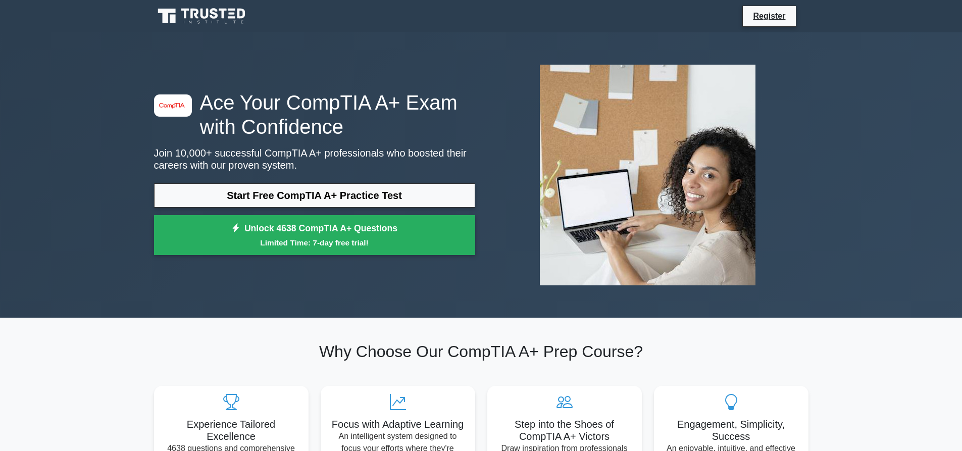  I want to click on h5: Engagement, Simplicity, Success, so click(731, 430).